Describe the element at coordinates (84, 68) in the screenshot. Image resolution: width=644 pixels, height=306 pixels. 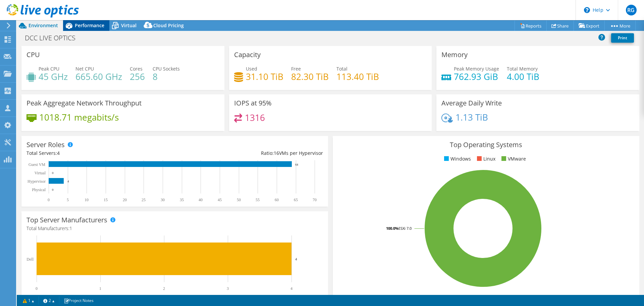
I see `span: Net CPU` at that location.